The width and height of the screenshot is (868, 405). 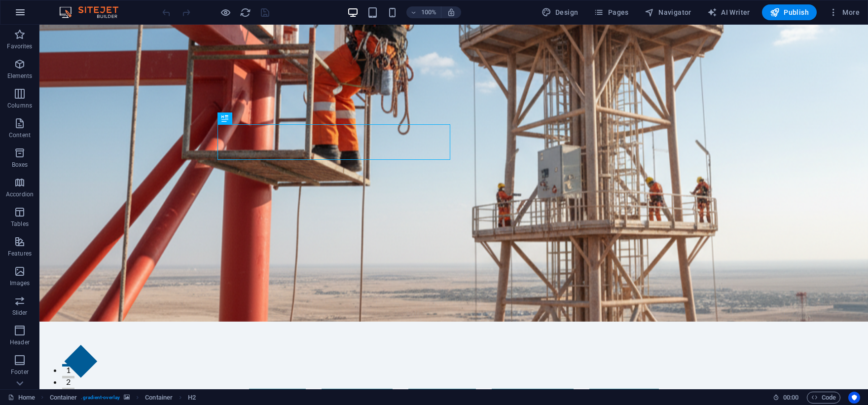 I want to click on button: Navigator, so click(x=668, y=13).